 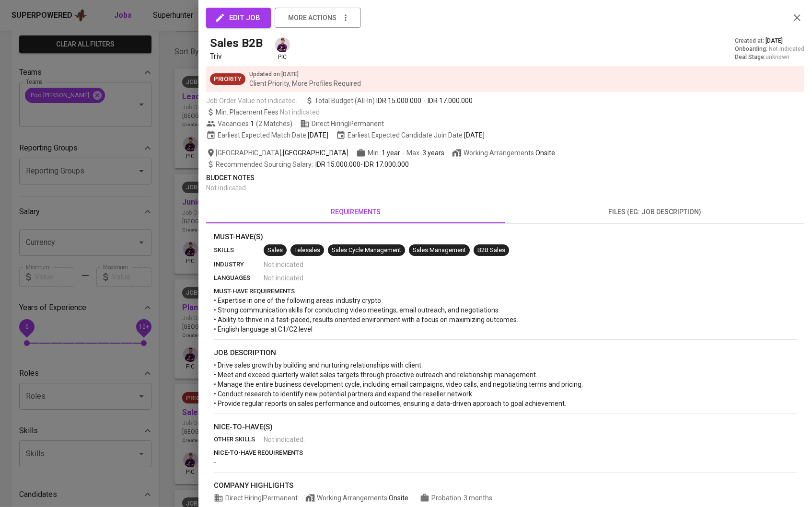 I want to click on span: 1 year, so click(x=390, y=153).